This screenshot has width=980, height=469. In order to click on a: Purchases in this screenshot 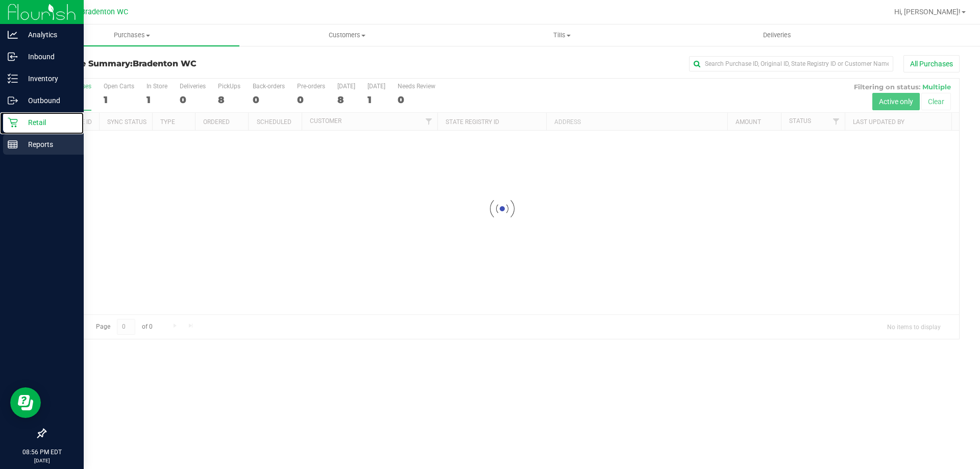, I will do `click(132, 35)`.